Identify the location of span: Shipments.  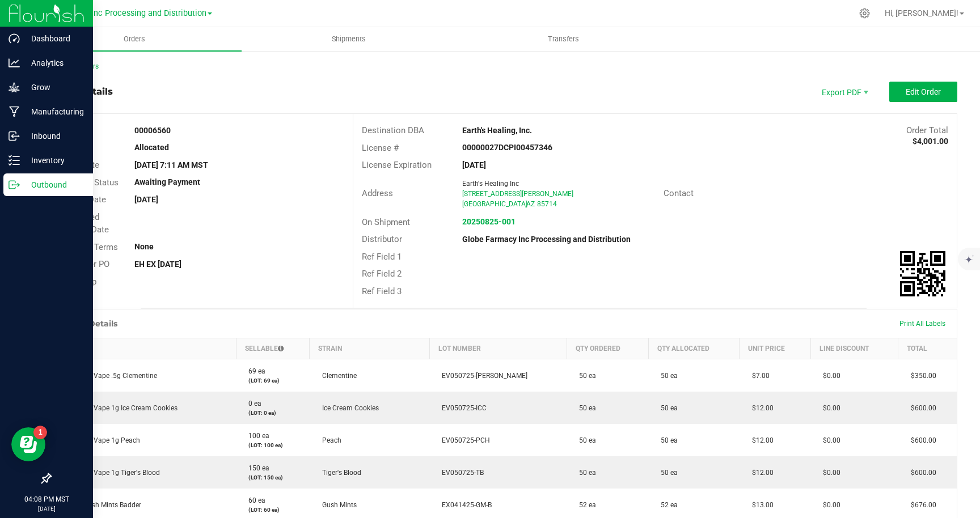
(349, 39).